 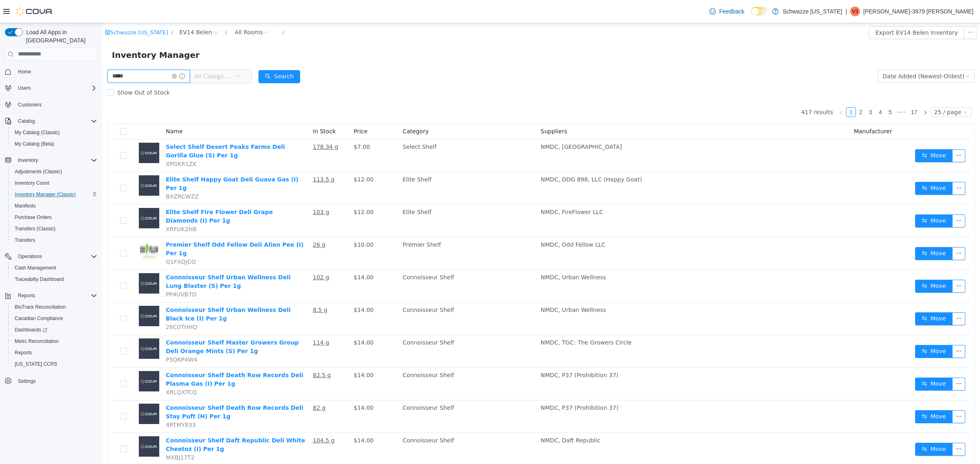 I want to click on a: Home, so click(x=25, y=72).